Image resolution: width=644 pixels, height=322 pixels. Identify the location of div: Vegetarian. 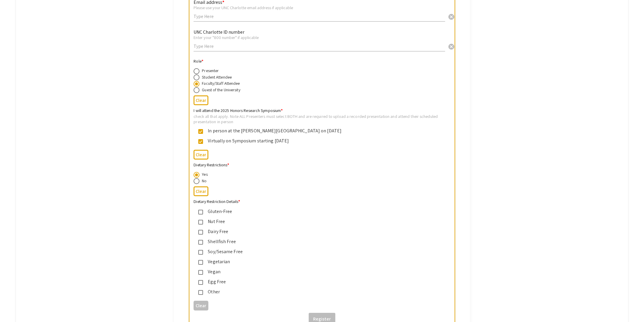
(320, 262).